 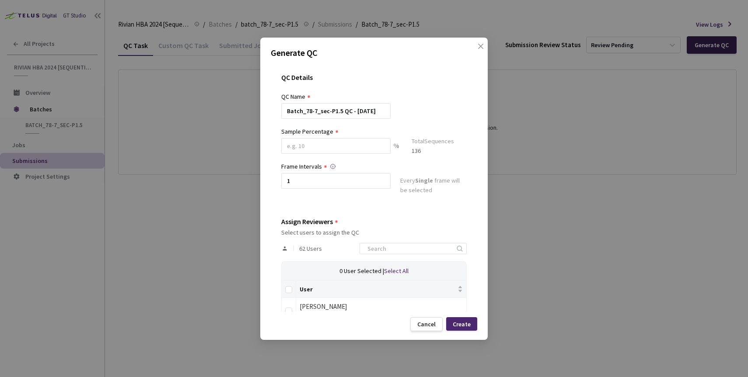 I want to click on input: Search, so click(x=408, y=249).